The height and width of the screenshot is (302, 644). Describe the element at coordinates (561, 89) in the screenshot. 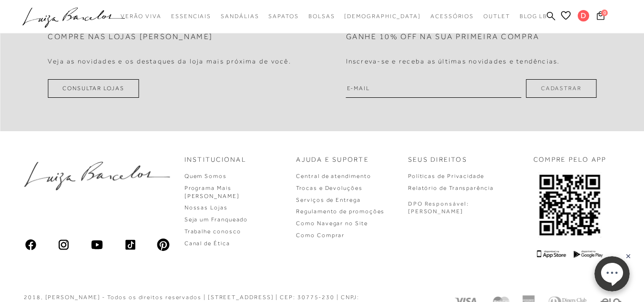

I see `button: Cadastrar` at that location.